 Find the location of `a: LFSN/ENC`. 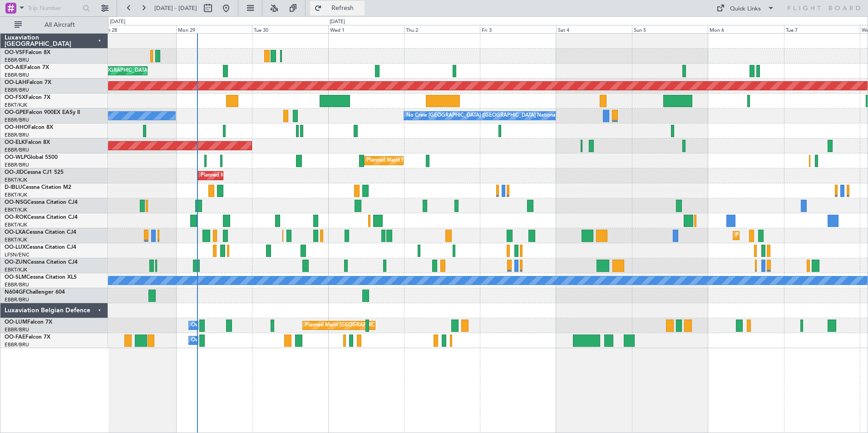

a: LFSN/ENC is located at coordinates (17, 255).